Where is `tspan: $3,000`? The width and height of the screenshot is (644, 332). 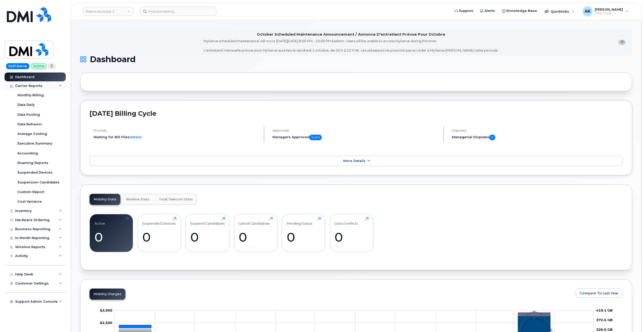
tspan: $3,000 is located at coordinates (106, 310).